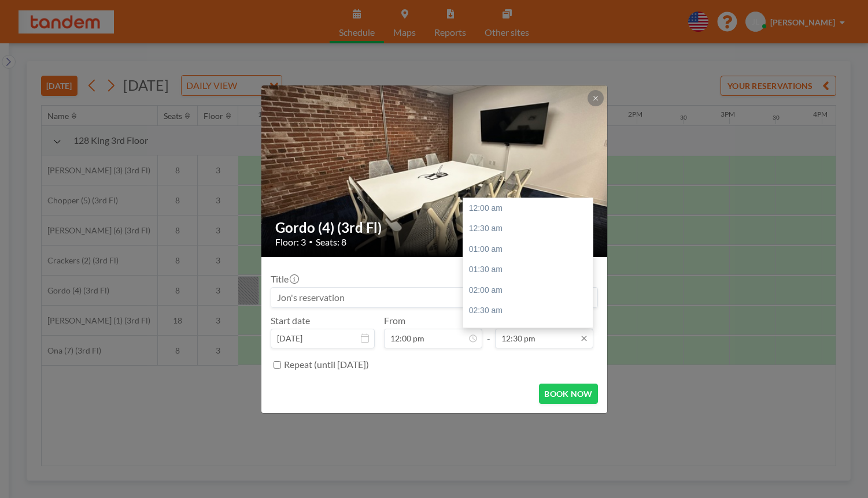  I want to click on div: 03:00 am, so click(531, 332).